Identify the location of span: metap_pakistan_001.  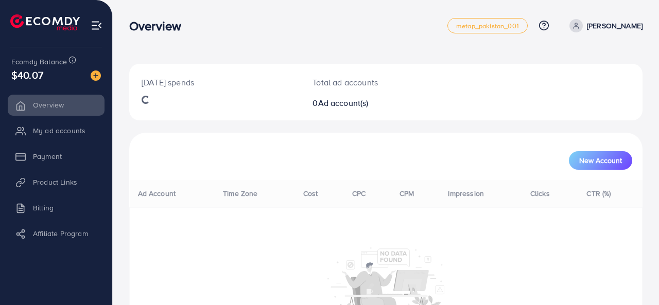
(488, 26).